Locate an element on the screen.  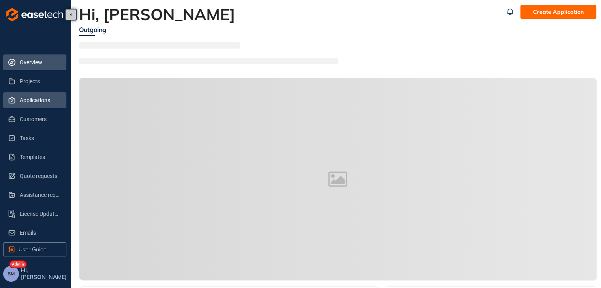
span: Assistance requests is located at coordinates (40, 195).